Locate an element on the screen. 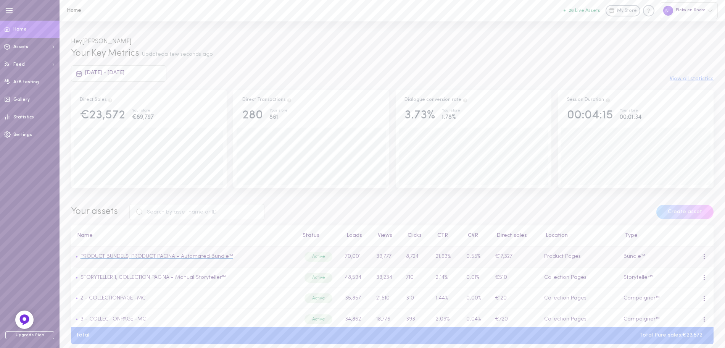 This screenshot has height=348, width=725. button: Name is located at coordinates (83, 235).